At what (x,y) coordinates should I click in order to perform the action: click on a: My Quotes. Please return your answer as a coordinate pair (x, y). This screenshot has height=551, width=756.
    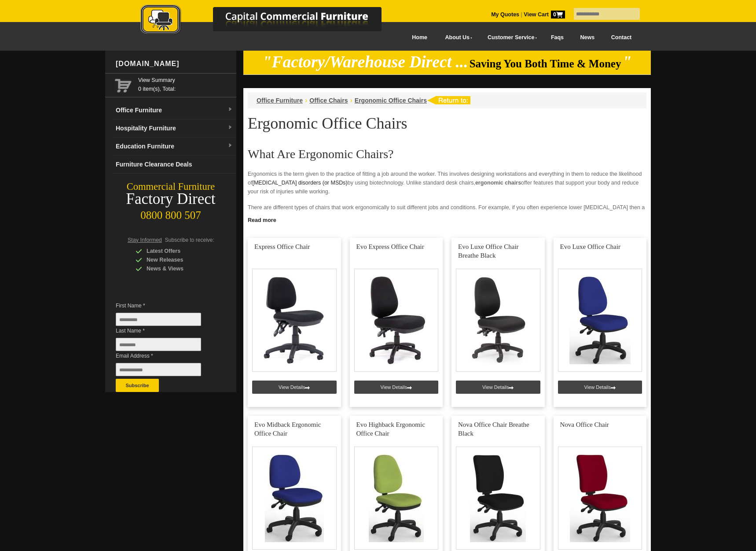
    Looking at the image, I should click on (505, 14).